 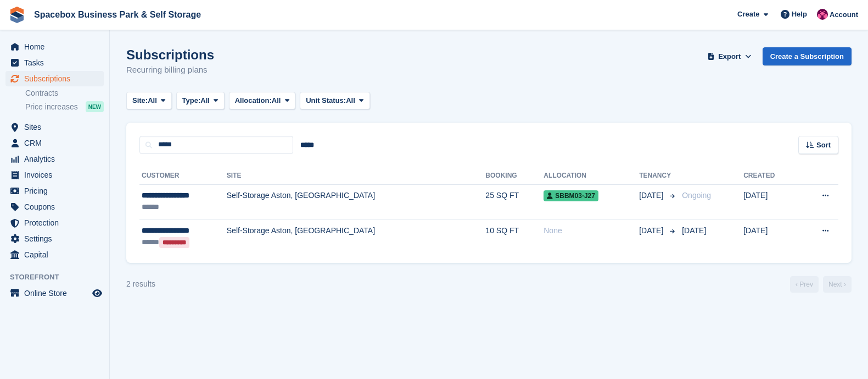 I want to click on span: Export, so click(x=729, y=57).